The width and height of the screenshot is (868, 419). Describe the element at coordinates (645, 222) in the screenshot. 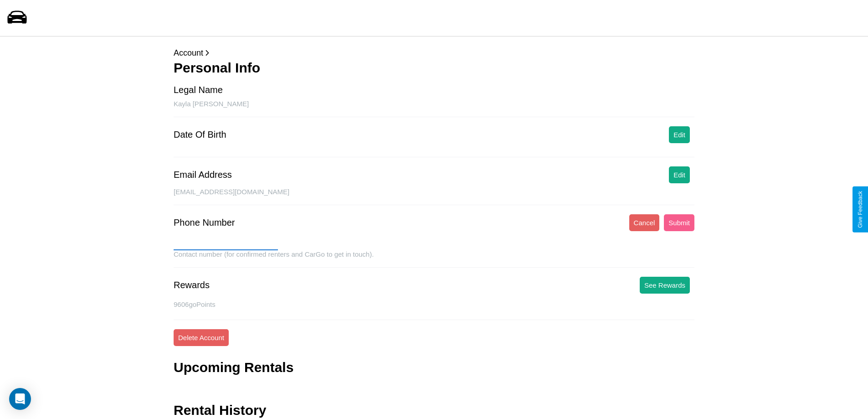

I see `button: Cancel` at that location.